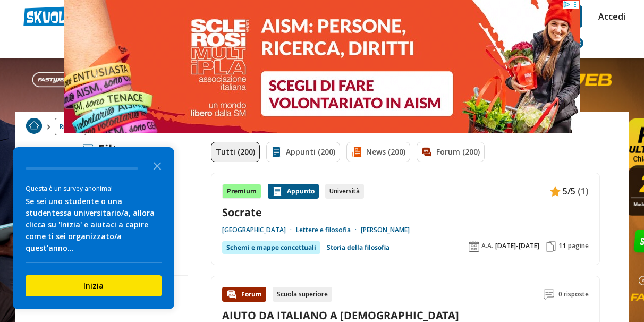 This screenshot has width=644, height=322. I want to click on img: Filtra filtri mobile, so click(88, 149).